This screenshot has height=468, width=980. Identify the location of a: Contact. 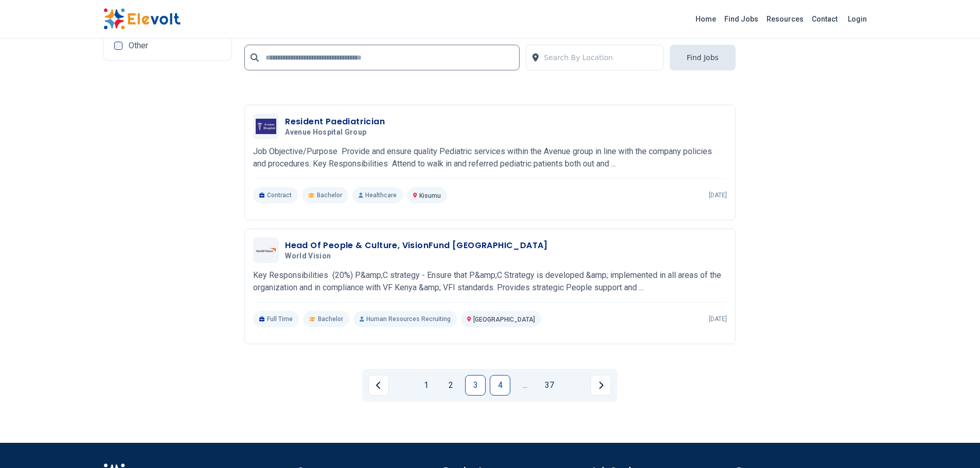
(825, 19).